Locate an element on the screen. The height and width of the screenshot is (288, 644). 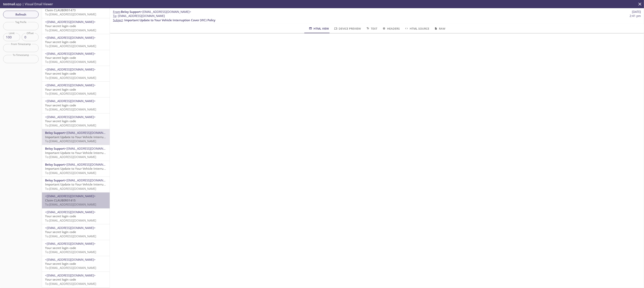
span: Raw is located at coordinates (440, 28).